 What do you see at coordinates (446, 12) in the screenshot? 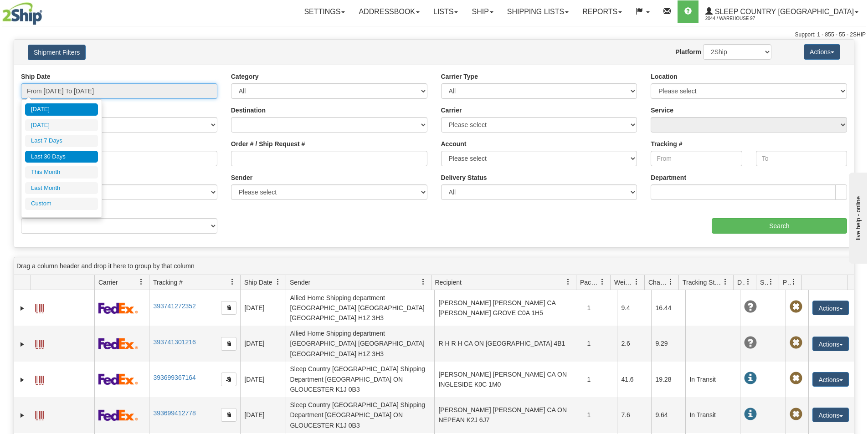
I see `a: Lists` at bounding box center [446, 12].